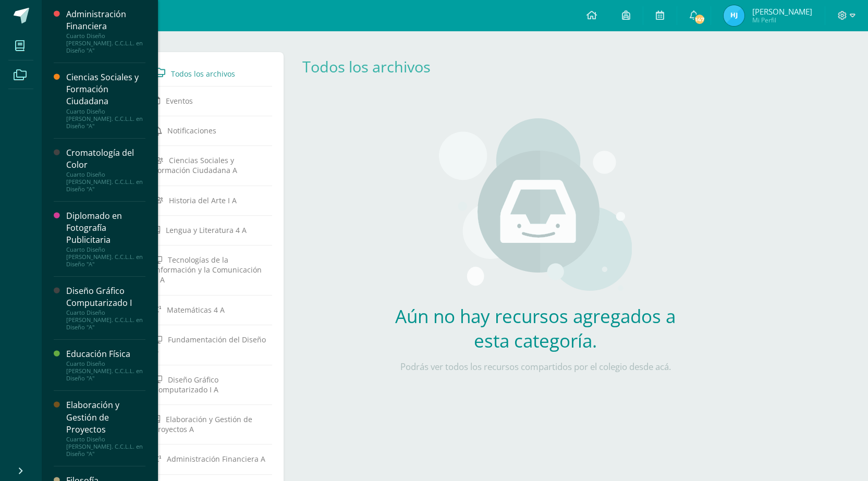 This screenshot has width=868, height=481. Describe the element at coordinates (186, 384) in the screenshot. I see `span: Diseño Gráfico Computarizado I A` at that location.